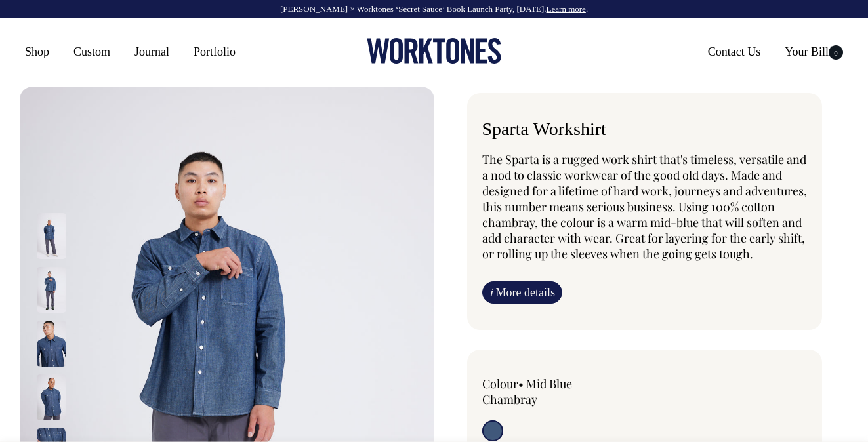 The width and height of the screenshot is (868, 442). Describe the element at coordinates (152, 52) in the screenshot. I see `a: Journal` at that location.